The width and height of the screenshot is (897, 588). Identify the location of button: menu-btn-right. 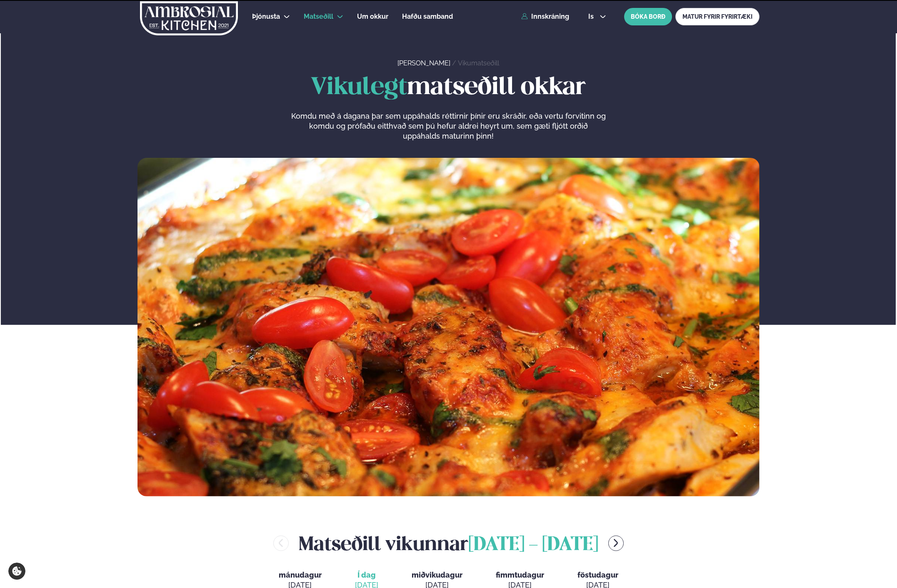
(615, 543).